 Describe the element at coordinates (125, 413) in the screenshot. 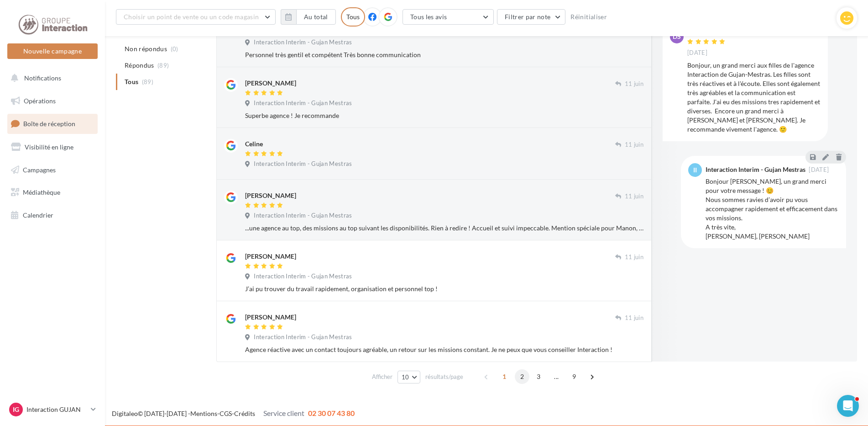

I see `a: Digitaleo` at that location.